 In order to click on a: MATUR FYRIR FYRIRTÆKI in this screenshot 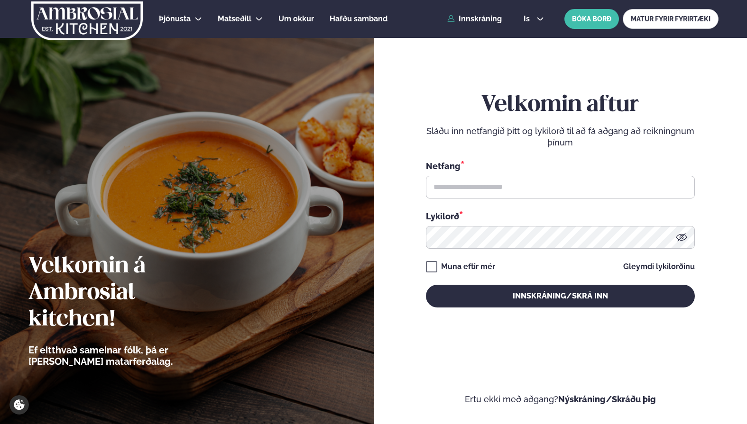, I will do `click(671, 19)`.